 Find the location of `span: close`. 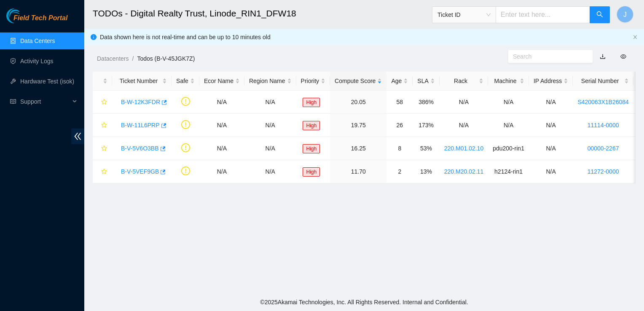

span: close is located at coordinates (635, 37).